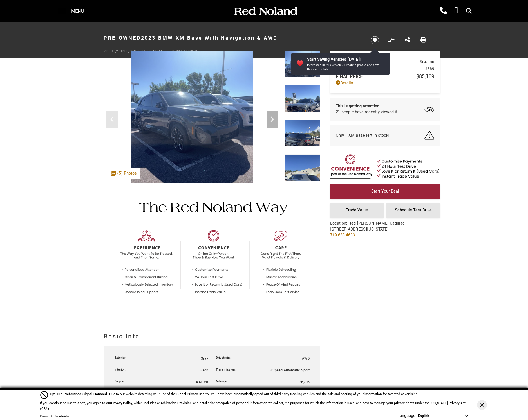 The image size is (528, 420). I want to click on span: 4.4L V8, so click(202, 382).